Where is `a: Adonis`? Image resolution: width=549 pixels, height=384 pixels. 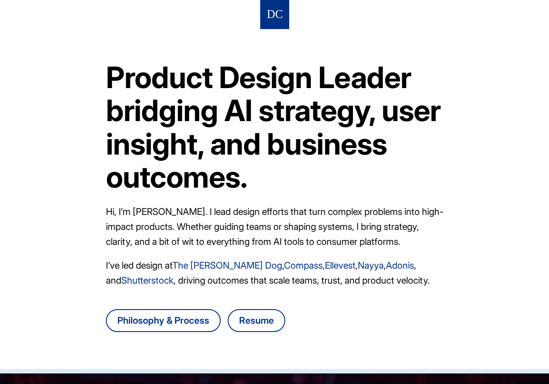
a: Adonis is located at coordinates (400, 265).